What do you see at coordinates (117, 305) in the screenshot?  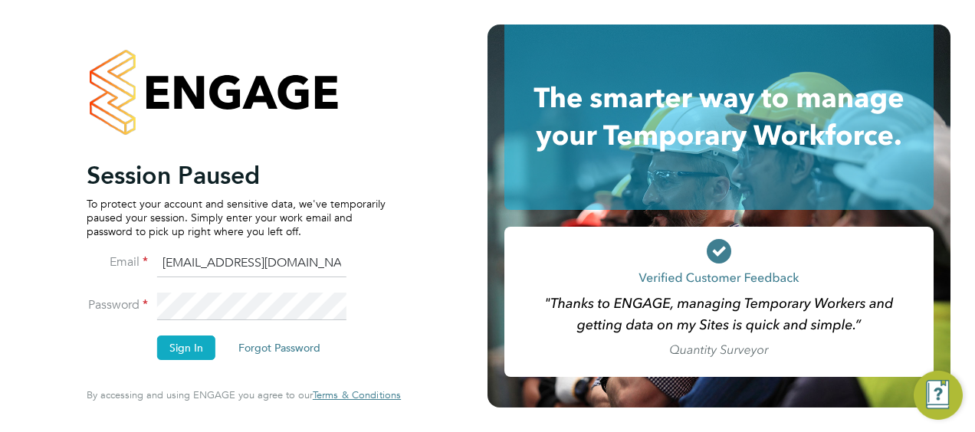 I see `label: Password` at bounding box center [117, 305].